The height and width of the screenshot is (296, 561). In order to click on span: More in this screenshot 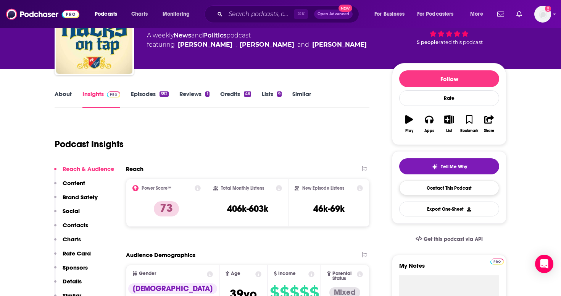, I will do `click(477, 14)`.